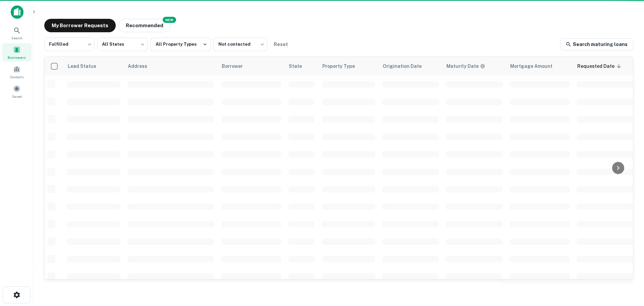 Image resolution: width=644 pixels, height=306 pixels. What do you see at coordinates (600, 66) in the screenshot?
I see `span: Requested Date` at bounding box center [600, 66].